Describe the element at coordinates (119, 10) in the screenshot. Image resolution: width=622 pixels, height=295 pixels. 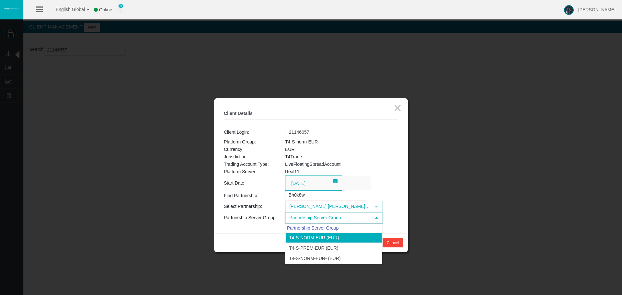
I see `img: user_small.png` at that location.